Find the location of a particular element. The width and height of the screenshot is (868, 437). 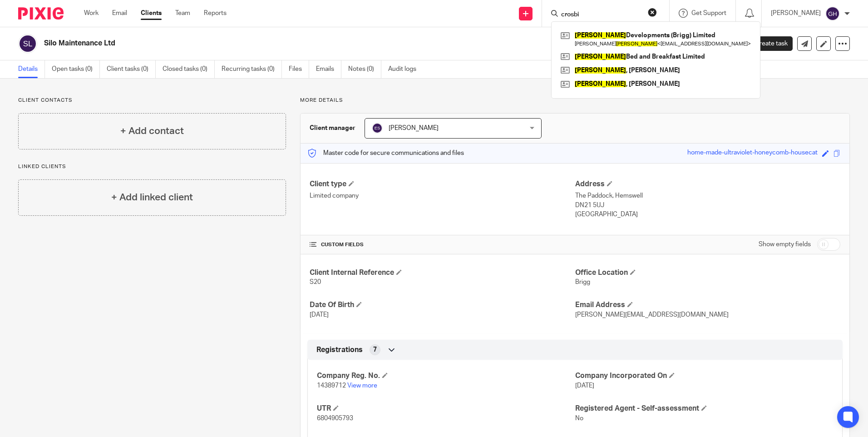

a: Reports is located at coordinates (216, 13).